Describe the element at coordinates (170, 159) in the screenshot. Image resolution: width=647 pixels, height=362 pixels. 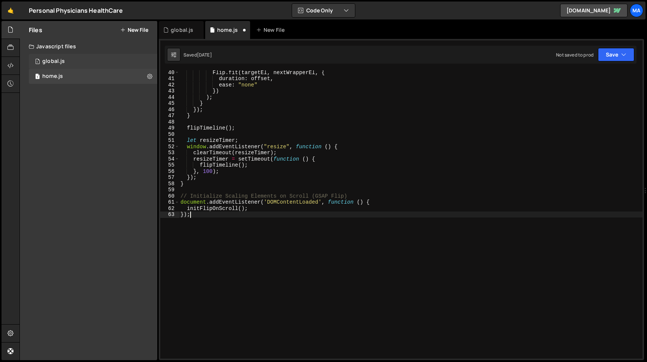
I see `div: 54` at that location.